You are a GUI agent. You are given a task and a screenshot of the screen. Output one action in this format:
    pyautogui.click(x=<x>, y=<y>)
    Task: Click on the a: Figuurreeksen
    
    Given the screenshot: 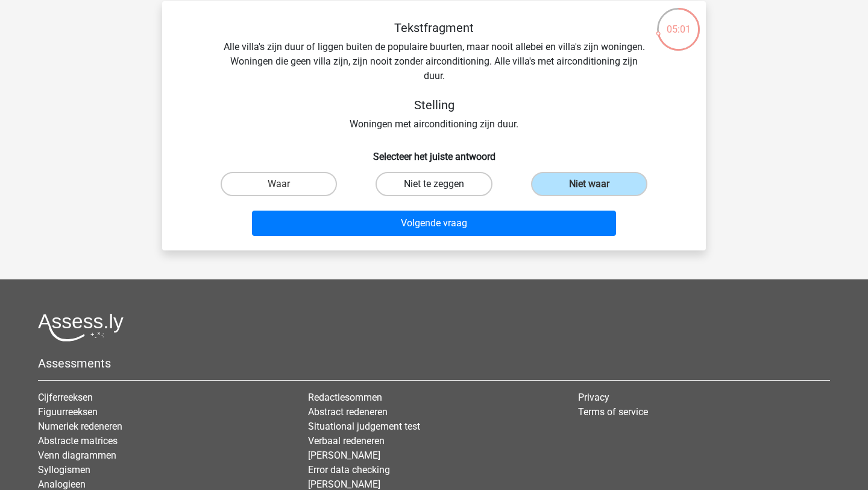 What is the action you would take?
    pyautogui.click(x=67, y=412)
    